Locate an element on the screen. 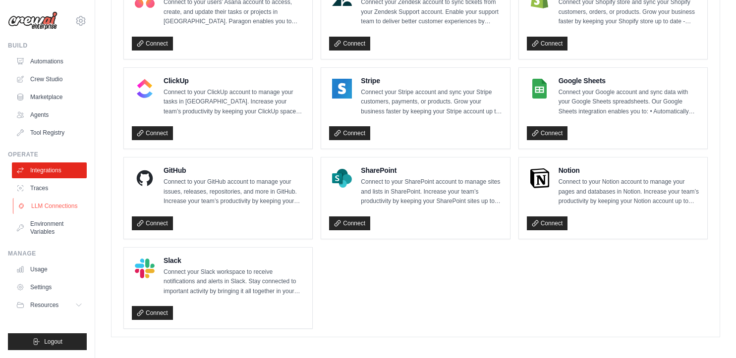 The image size is (736, 358). div: Build is located at coordinates (47, 46).